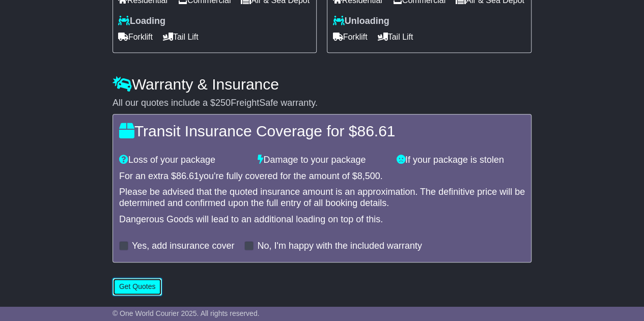 This screenshot has height=321, width=644. I want to click on div: Loss of your package, so click(183, 160).